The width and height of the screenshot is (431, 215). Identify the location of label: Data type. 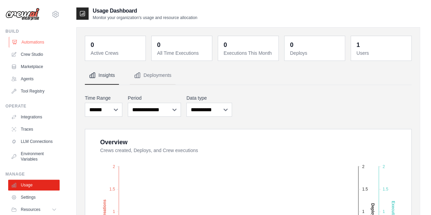
(209, 98).